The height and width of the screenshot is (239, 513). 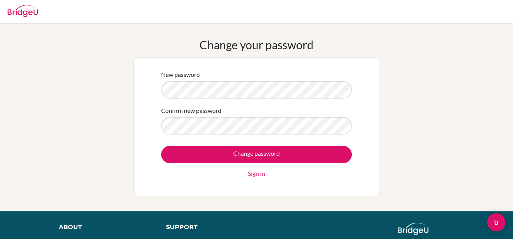 What do you see at coordinates (191, 111) in the screenshot?
I see `label: Confirm new password` at bounding box center [191, 111].